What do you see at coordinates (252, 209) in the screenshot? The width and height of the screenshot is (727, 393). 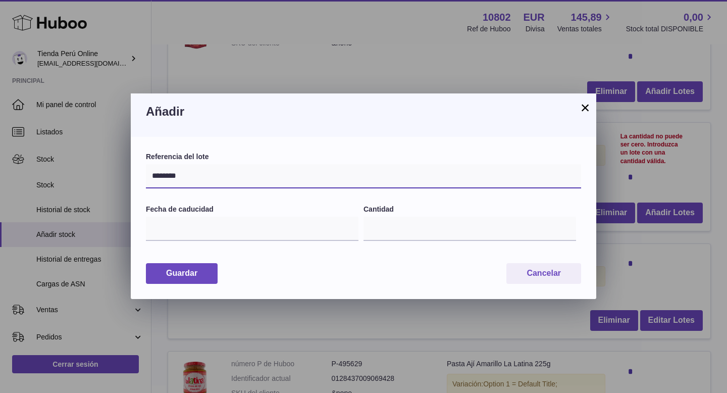 I see `label: Fecha de caducidad` at bounding box center [252, 209].